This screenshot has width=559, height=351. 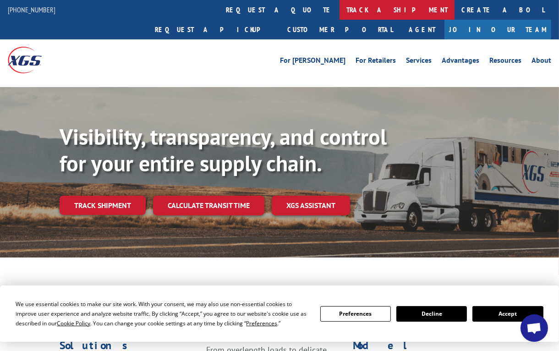 What do you see at coordinates (432, 314) in the screenshot?
I see `button: Decline` at bounding box center [432, 314].